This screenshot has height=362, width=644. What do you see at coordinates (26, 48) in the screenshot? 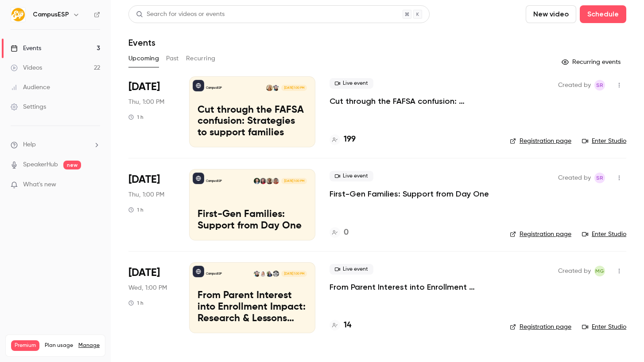
I see `div: Events` at bounding box center [26, 48].